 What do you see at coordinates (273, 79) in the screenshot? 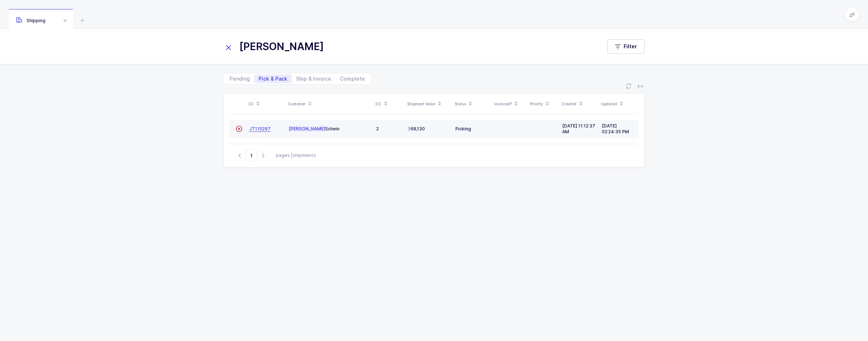
I see `span: Pick & Pack` at bounding box center [273, 79].